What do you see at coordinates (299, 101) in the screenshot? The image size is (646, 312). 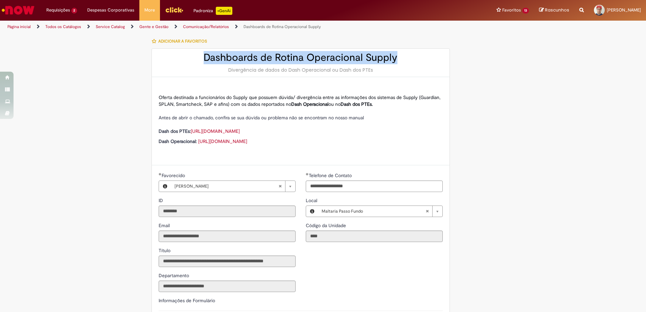 I see `span: Oferta destinada a funcionários do Supply que possuem dúvida/ divergência entre as informações do...` at bounding box center [299, 101].